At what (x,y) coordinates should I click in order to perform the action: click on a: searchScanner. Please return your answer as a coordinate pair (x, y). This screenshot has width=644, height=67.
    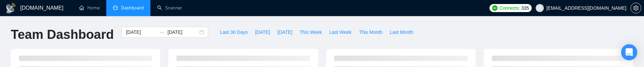
    Looking at the image, I should click on (170, 8).